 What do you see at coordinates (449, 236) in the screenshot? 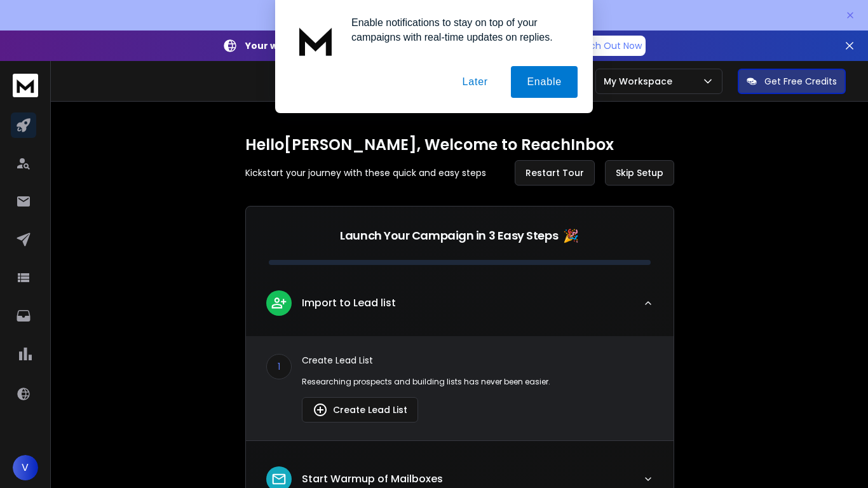
I see `p: Launch Your Campaign in 3 Easy Steps` at bounding box center [449, 236].